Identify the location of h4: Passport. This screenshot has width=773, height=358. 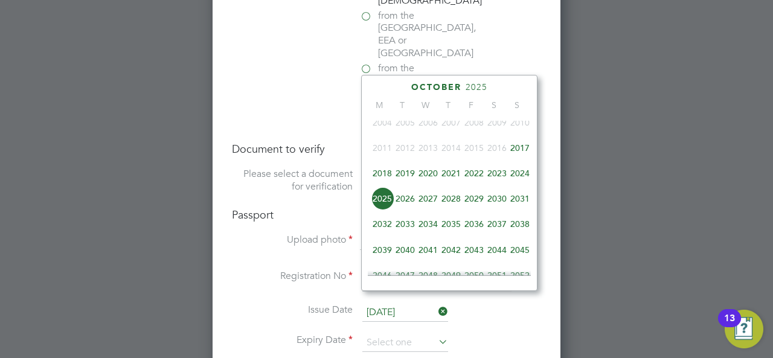
(387, 214).